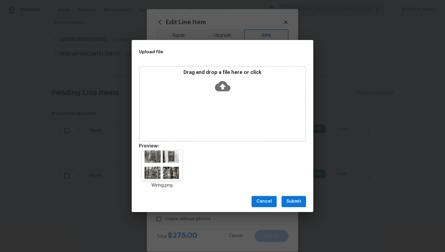  What do you see at coordinates (294, 201) in the screenshot?
I see `span: Submit` at bounding box center [294, 201].